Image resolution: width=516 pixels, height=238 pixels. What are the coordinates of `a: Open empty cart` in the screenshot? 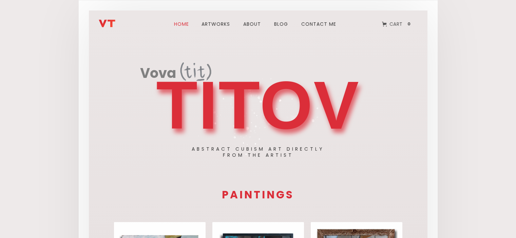 It's located at (397, 24).